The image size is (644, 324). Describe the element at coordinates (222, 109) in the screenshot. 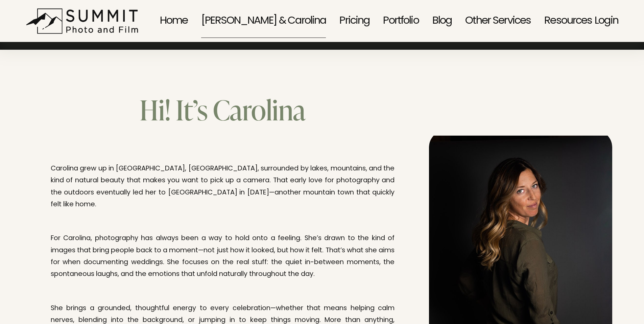

I see `h1: Hi! It’s Carolina` at that location.